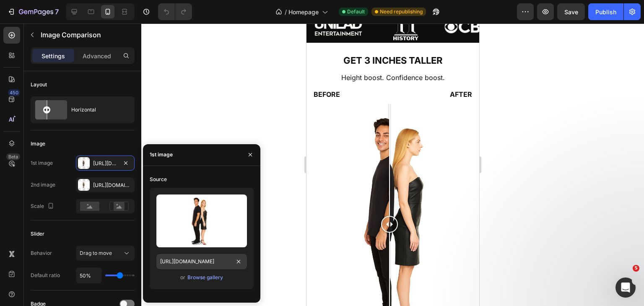 The height and width of the screenshot is (306, 644). Describe the element at coordinates (86, 35) in the screenshot. I see `p: Image Comparison` at that location.